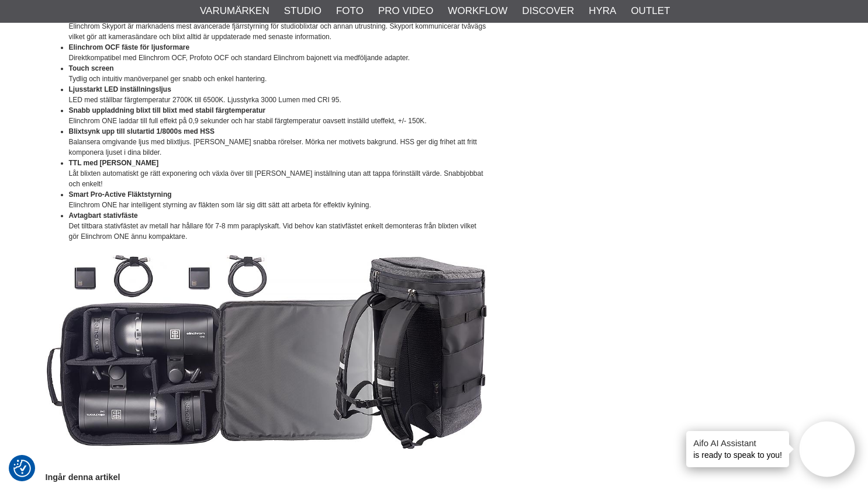 This screenshot has width=868, height=490. I want to click on li: Elinchrom Skyport är marknadens mest avancerade fjärrstyrning för studioblixtar och annan utrustn..., so click(277, 27).